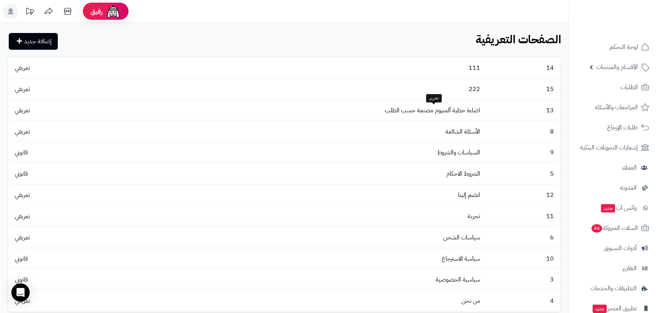 The height and width of the screenshot is (313, 658). What do you see at coordinates (21, 293) in the screenshot?
I see `div: Open Intercom Messenger` at bounding box center [21, 293].